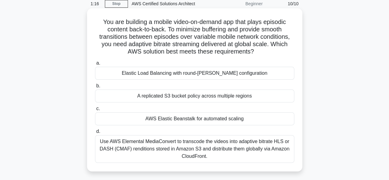  Describe the element at coordinates (195, 119) in the screenshot. I see `div: AWS Elastic Beanstalk for automated scaling` at that location.